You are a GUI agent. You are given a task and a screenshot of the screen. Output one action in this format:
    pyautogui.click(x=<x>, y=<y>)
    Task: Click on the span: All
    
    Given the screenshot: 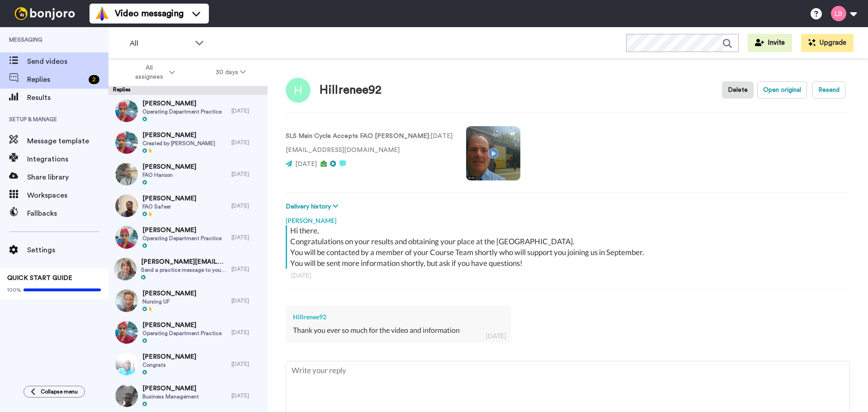 What is the action you would take?
    pyautogui.click(x=160, y=44)
    